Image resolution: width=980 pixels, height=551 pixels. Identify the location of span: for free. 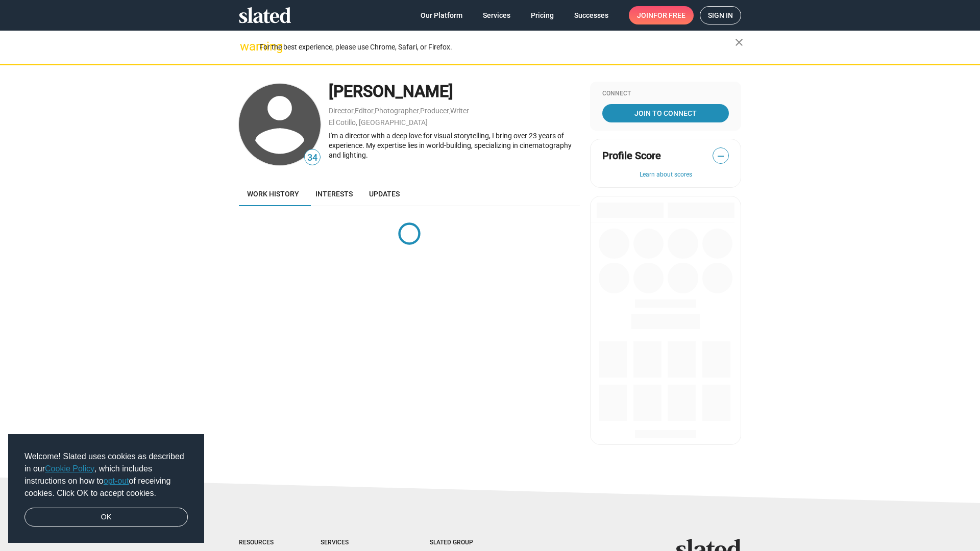
(669, 15).